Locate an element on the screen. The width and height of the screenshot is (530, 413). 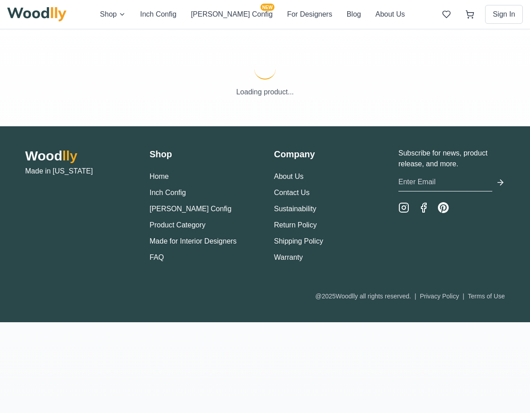
a: Contact Us is located at coordinates (291, 192).